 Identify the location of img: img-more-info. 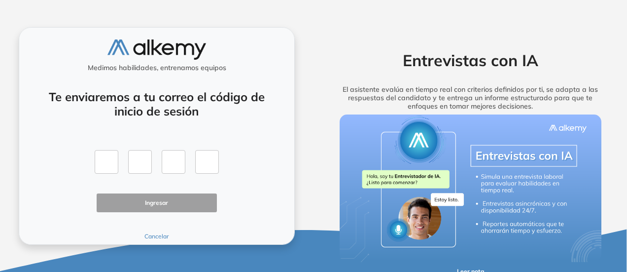
(471, 188).